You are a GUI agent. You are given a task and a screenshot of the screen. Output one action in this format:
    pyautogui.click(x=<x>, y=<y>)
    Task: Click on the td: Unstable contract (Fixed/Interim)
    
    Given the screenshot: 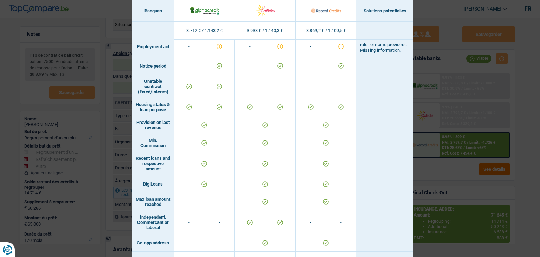 What is the action you would take?
    pyautogui.click(x=153, y=86)
    